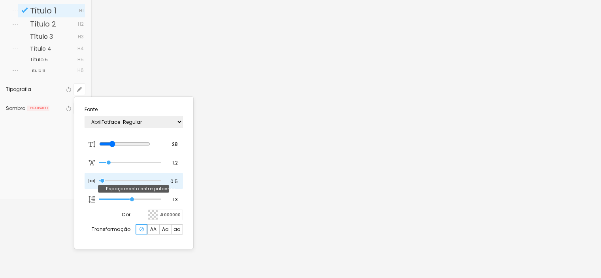 This screenshot has height=278, width=601. I want to click on font: Cor, so click(126, 214).